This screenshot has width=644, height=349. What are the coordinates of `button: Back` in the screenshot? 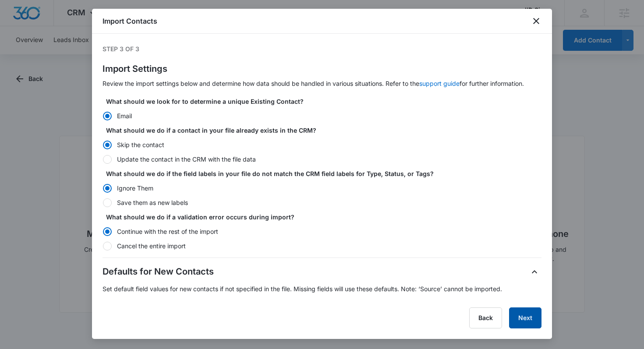 It's located at (485, 318).